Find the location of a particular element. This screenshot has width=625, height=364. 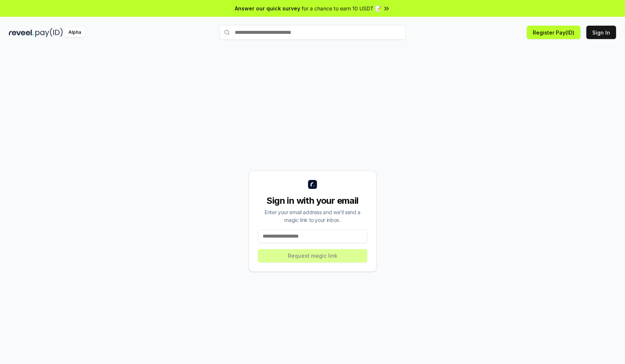

div: Sign in with your email is located at coordinates (312, 201).